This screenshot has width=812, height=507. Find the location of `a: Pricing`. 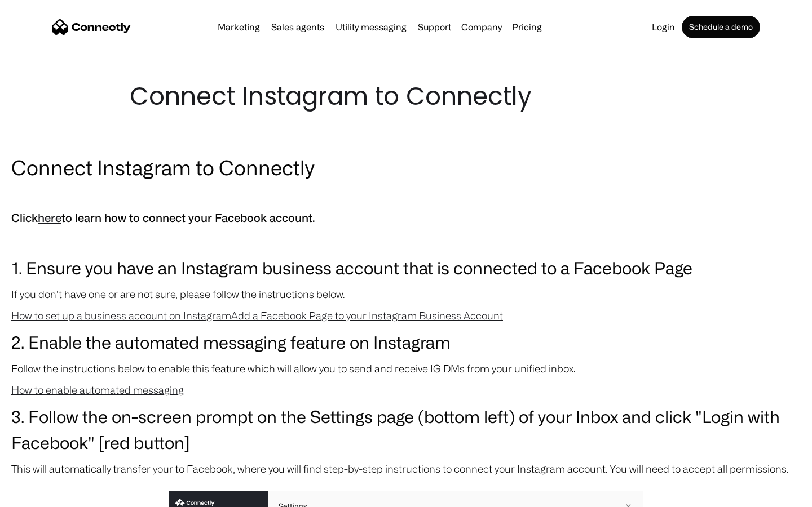

a: Pricing is located at coordinates (526, 27).